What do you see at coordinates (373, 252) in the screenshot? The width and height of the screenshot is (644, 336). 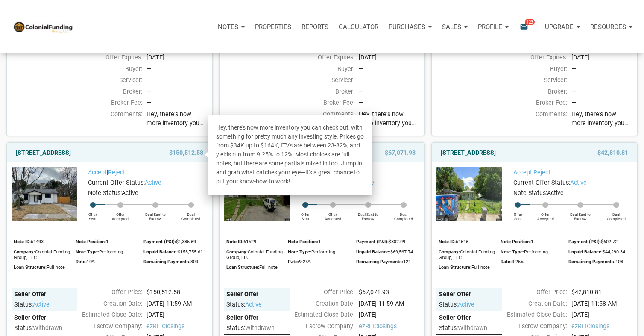 I see `span: Unpaid Balance:` at bounding box center [373, 252].